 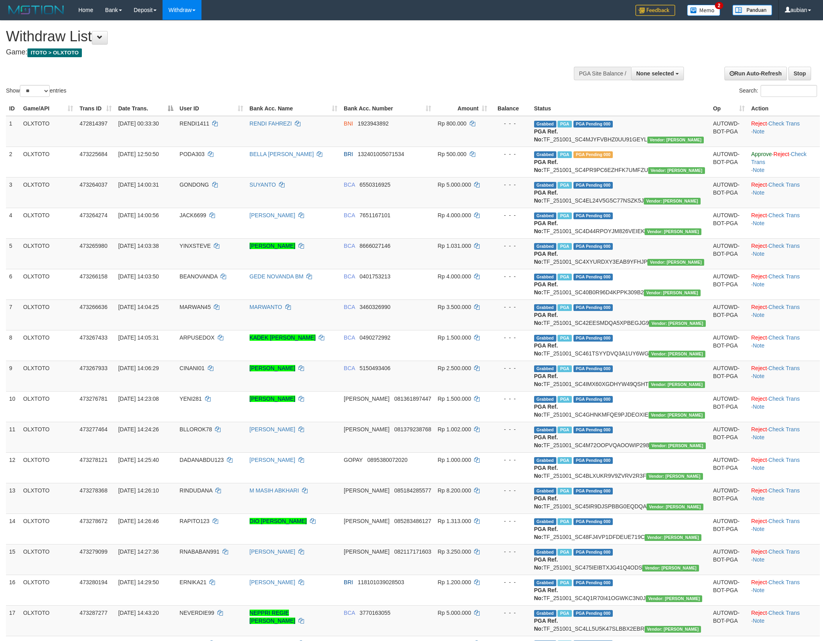 What do you see at coordinates (620, 223) in the screenshot?
I see `td: TF_251001_SC4D44RPOYJM826VEIEK` at bounding box center [620, 223].